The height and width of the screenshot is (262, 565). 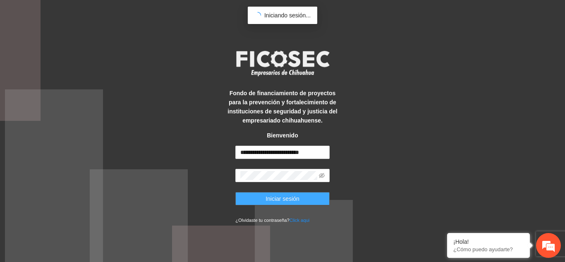 I want to click on p: ¿Cómo puedo ayudarte?, so click(x=488, y=249).